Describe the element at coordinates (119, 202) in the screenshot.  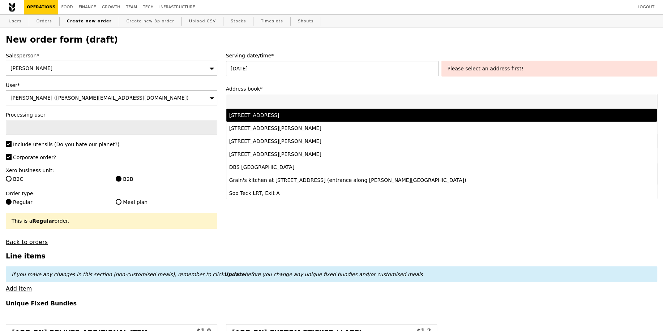
I see `input: Meal plan` at that location.